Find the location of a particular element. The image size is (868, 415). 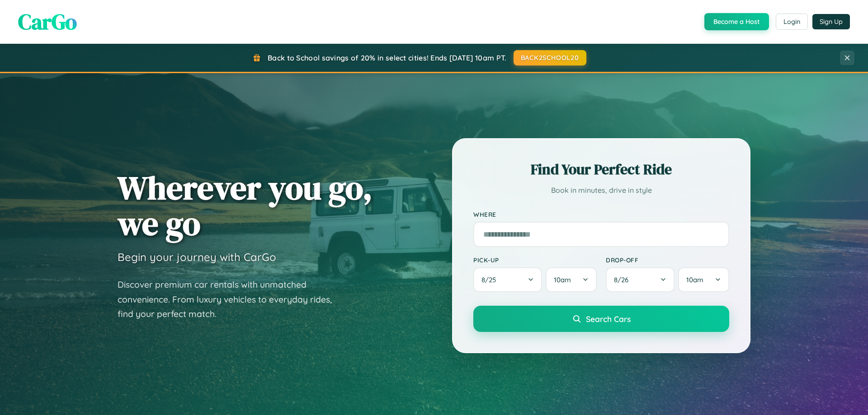

button: Search Cars is located at coordinates (601, 319).